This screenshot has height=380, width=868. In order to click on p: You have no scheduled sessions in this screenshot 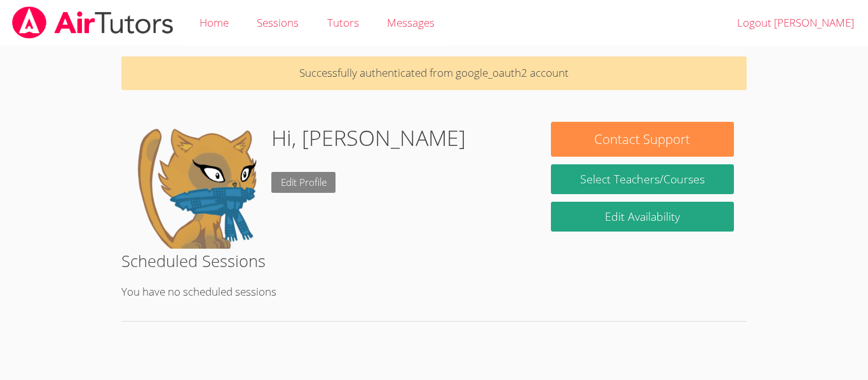, I will do `click(434, 292)`.